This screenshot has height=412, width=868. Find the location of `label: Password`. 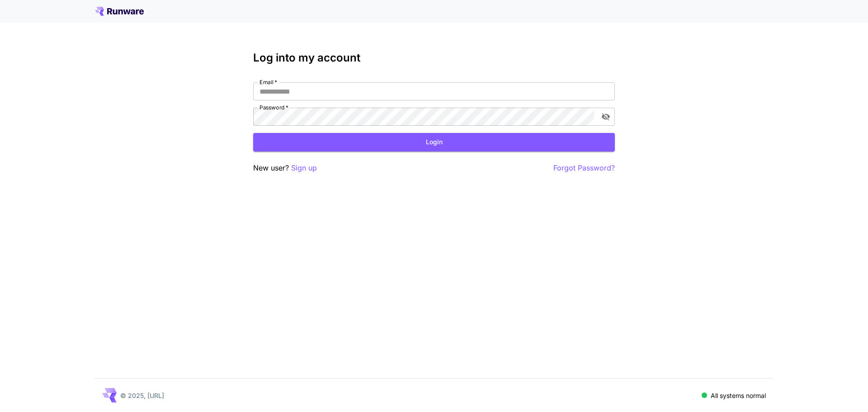

label: Password is located at coordinates (274, 107).